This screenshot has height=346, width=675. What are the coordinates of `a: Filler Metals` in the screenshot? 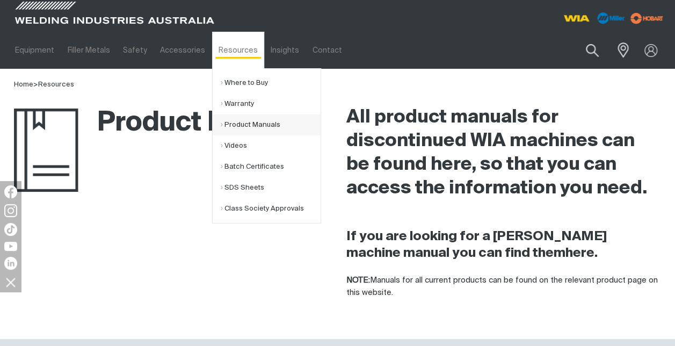 It's located at (88, 50).